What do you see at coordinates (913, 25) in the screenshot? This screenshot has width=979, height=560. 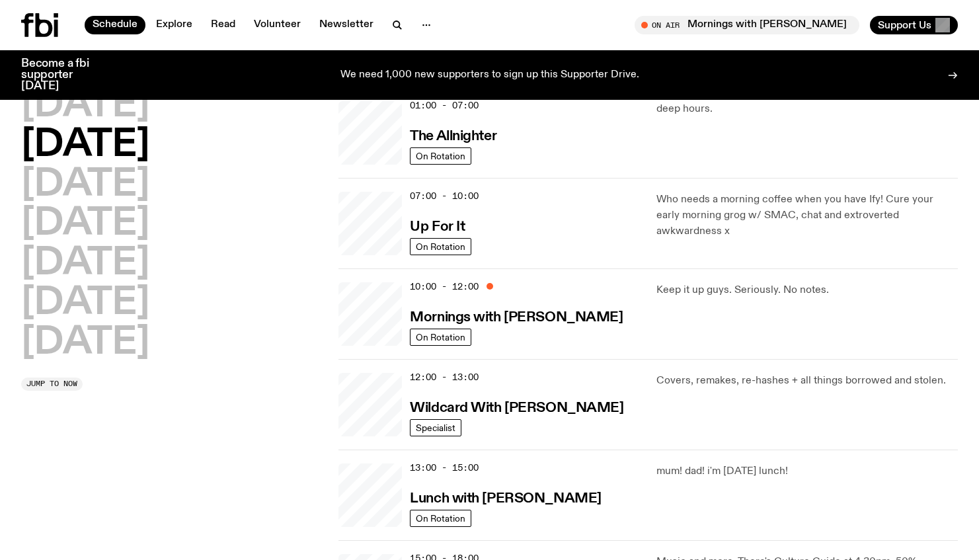 I see `button: Support Us` at bounding box center [913, 25].